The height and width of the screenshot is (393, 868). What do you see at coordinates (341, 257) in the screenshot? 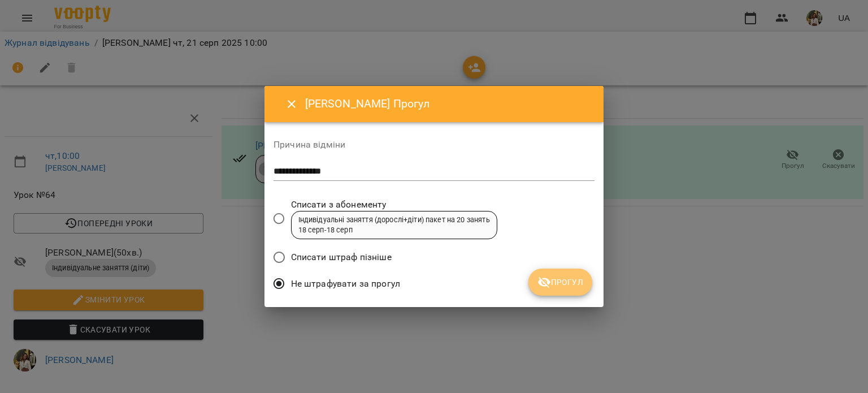
I see `span: Списати штраф пізніше` at bounding box center [341, 257].